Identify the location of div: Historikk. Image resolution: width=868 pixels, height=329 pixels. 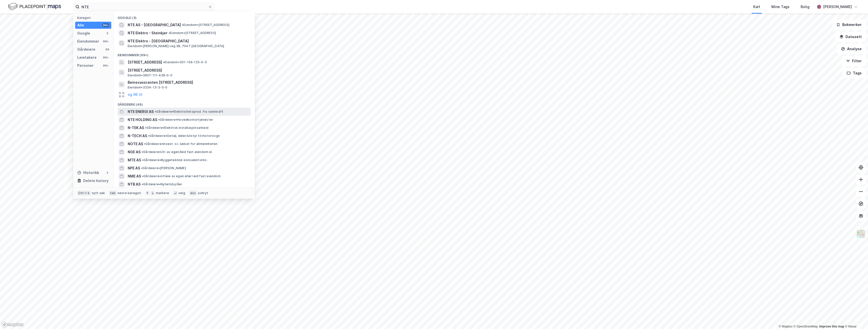
(88, 173).